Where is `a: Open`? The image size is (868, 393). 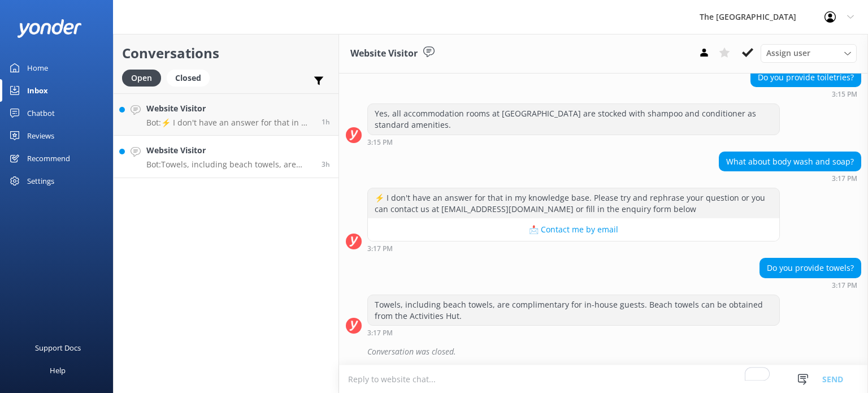 a: Open is located at coordinates (144, 77).